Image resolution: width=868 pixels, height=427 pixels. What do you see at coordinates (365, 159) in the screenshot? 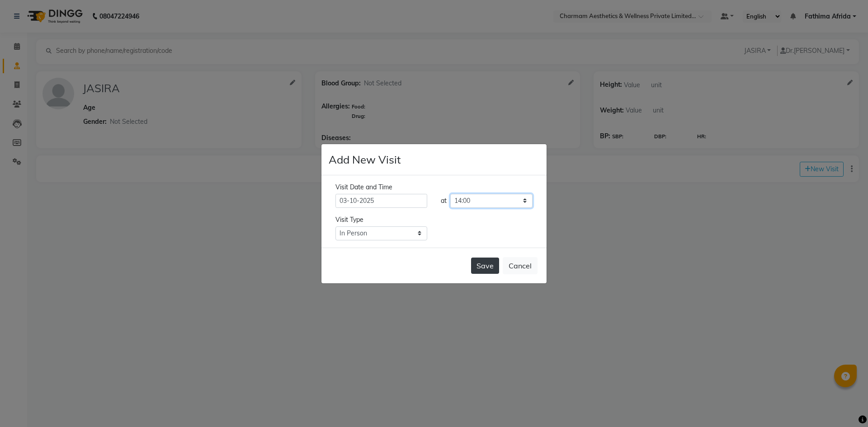
I see `h4: Add New Visit` at bounding box center [365, 159].